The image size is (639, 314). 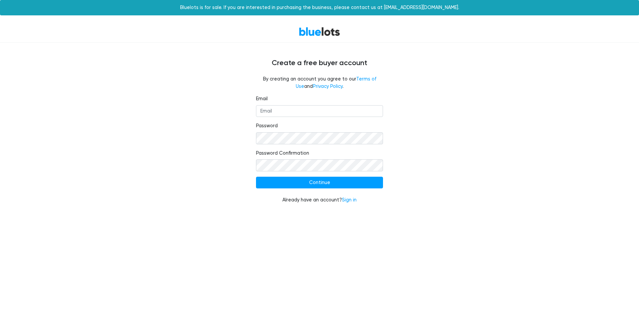 I want to click on div: Already have an account?, so click(x=319, y=200).